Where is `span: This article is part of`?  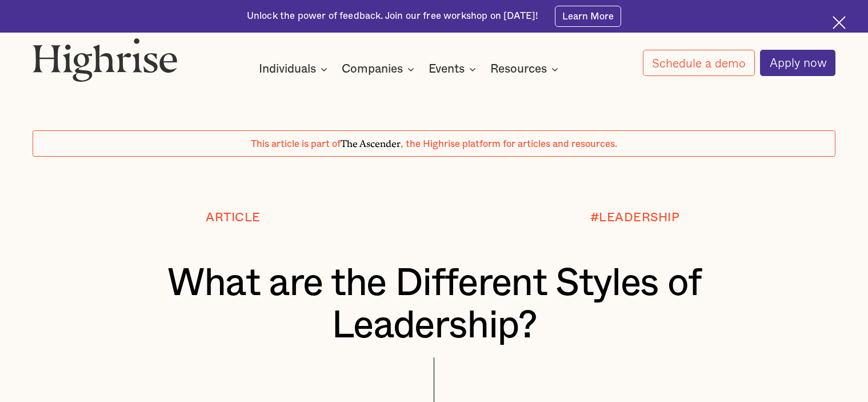 span: This article is part of is located at coordinates (296, 144).